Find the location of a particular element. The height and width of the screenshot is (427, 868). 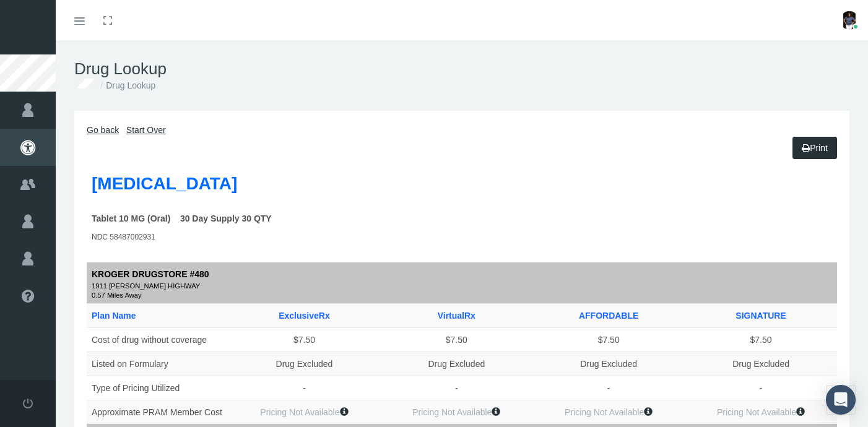

div: Open Intercom Messenger is located at coordinates (841, 400).